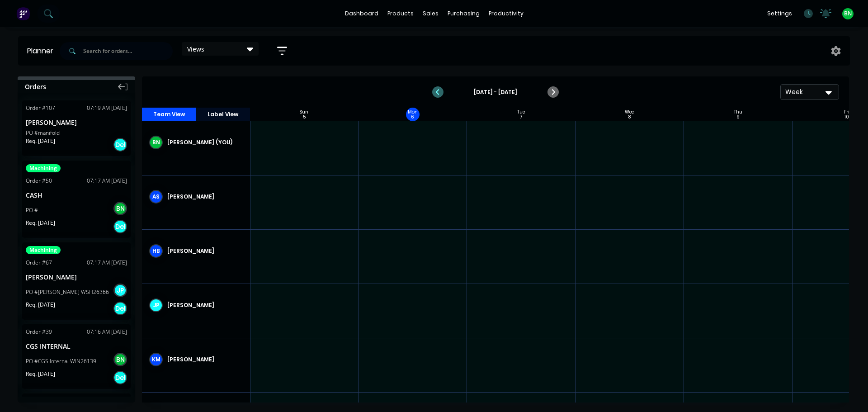 This screenshot has width=868, height=412. What do you see at coordinates (39, 263) in the screenshot?
I see `div: Order # 67` at bounding box center [39, 263].